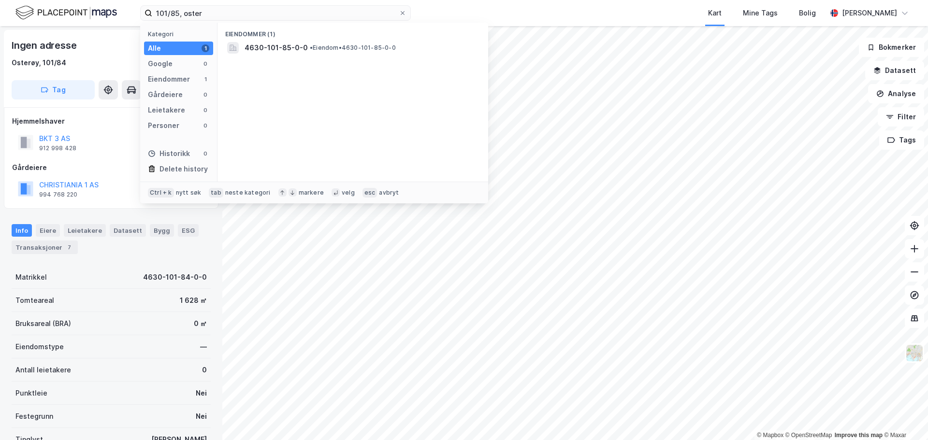 The height and width of the screenshot is (440, 928). I want to click on button: Datasett, so click(894, 71).